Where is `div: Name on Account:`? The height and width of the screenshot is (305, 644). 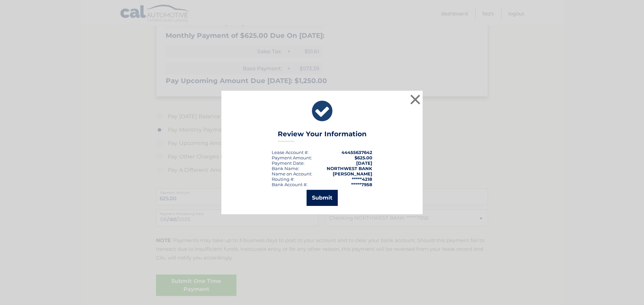
div: Name on Account: is located at coordinates (292, 174).